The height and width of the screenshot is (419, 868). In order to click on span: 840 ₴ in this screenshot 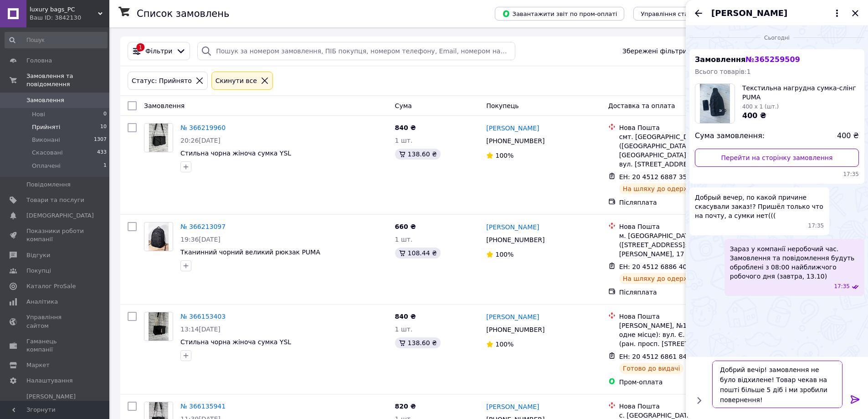, I will do `click(406, 316)`.